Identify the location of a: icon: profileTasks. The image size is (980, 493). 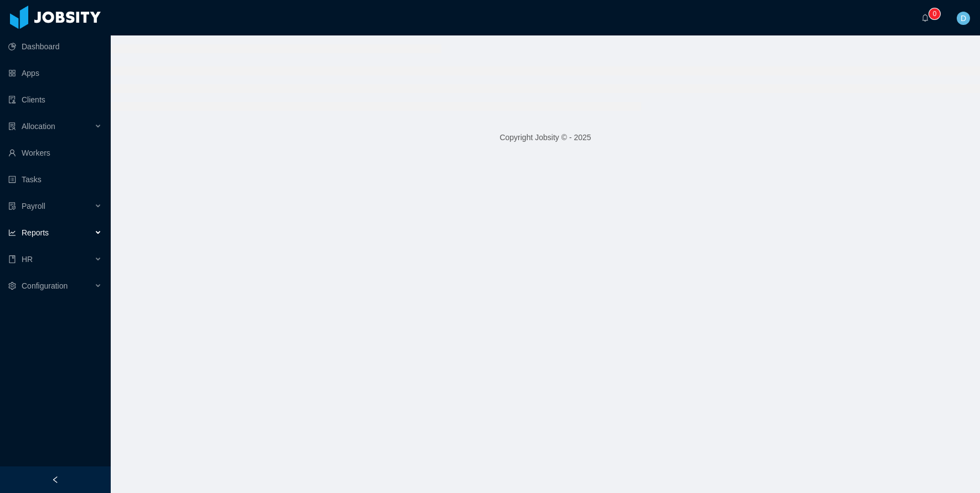
(55, 180).